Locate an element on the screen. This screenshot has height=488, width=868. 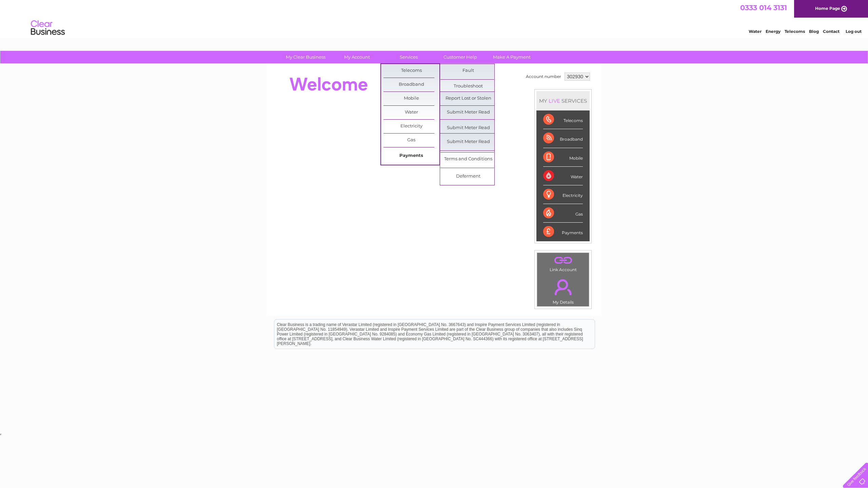
div: MY SERVICES is located at coordinates (563, 101).